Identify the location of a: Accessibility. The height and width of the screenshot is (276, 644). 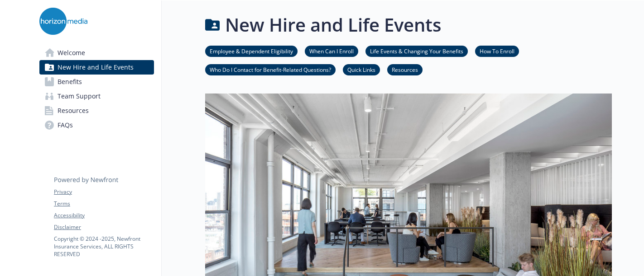
(103, 215).